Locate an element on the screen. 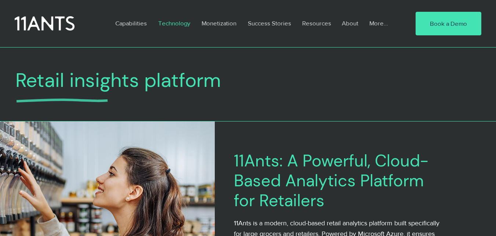 The width and height of the screenshot is (496, 236). a: Capabilities is located at coordinates (131, 23).